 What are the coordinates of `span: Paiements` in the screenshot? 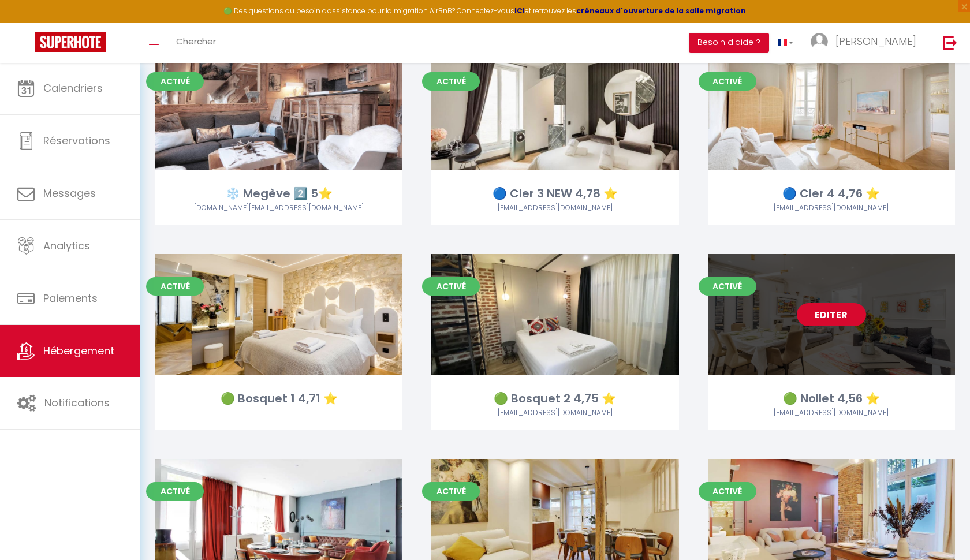 It's located at (70, 298).